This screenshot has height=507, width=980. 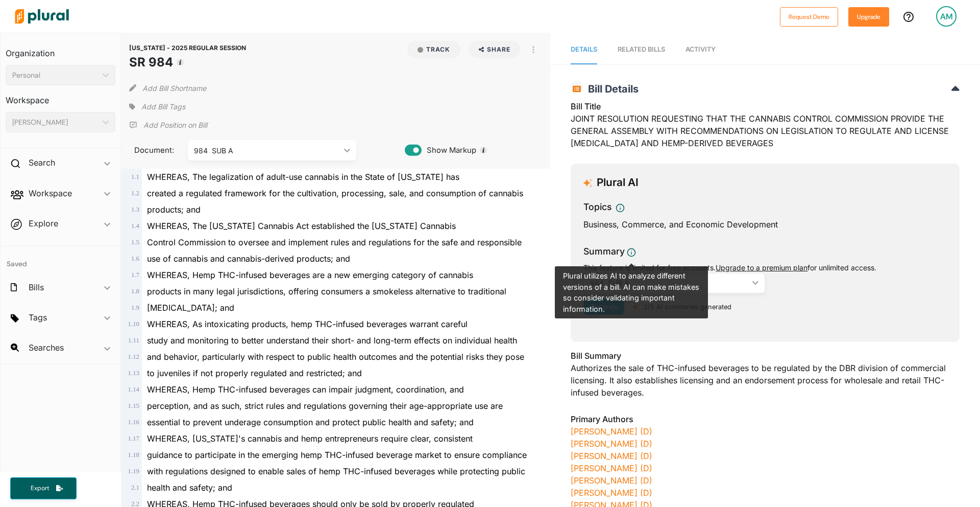 What do you see at coordinates (135, 226) in the screenshot?
I see `span: 1 . 4` at bounding box center [135, 226].